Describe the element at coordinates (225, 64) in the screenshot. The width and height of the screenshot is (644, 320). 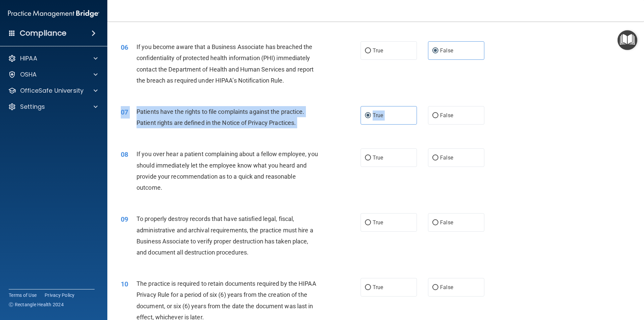
I see `span: If you become aware that a Business Associate has breached the confidentiality of protected healt...` at that location.